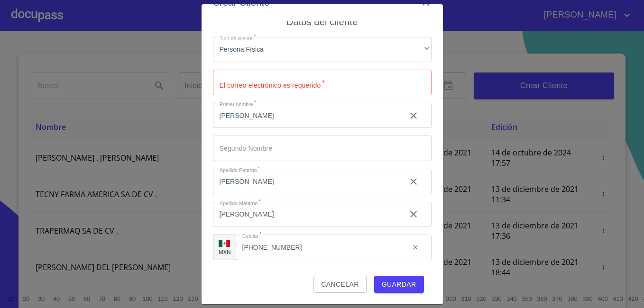  Describe the element at coordinates (399, 284) in the screenshot. I see `span: Guardar` at that location.